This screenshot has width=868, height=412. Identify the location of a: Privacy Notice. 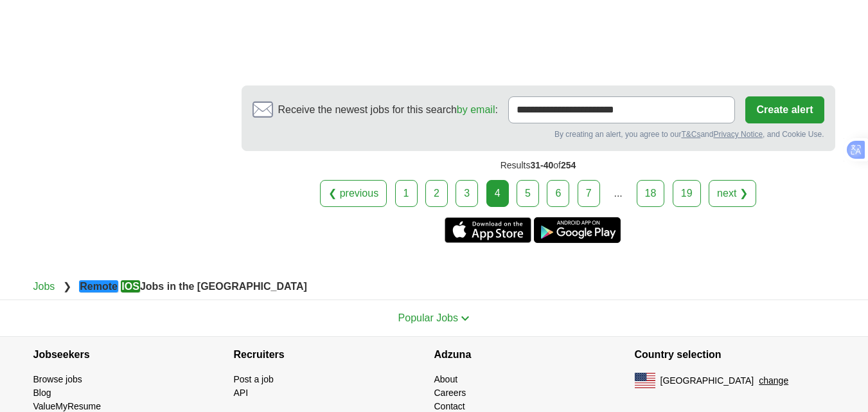
(737, 134).